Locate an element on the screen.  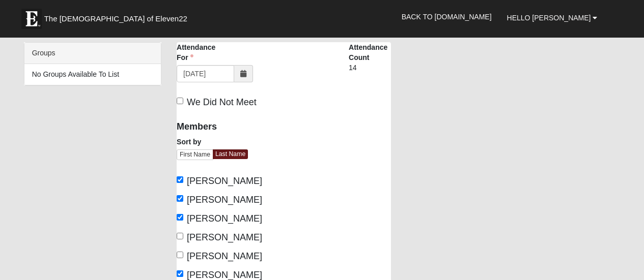
h4: Members is located at coordinates (226, 127).